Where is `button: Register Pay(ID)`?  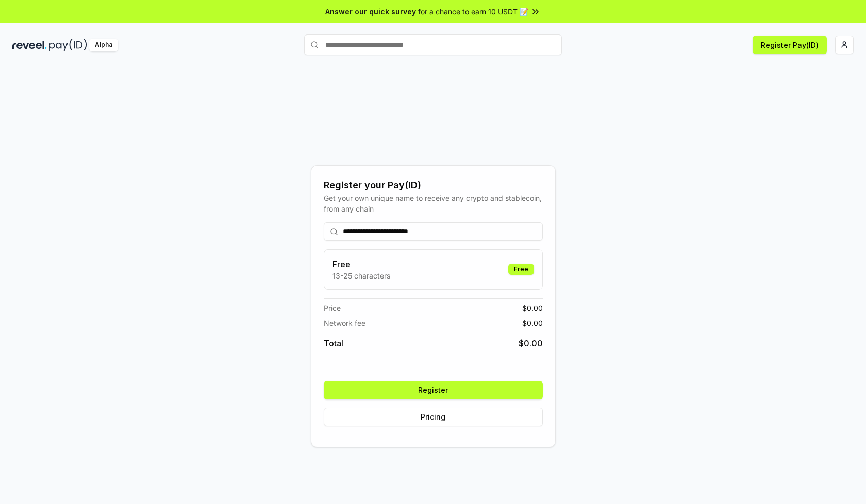
button: Register Pay(ID) is located at coordinates (790, 45).